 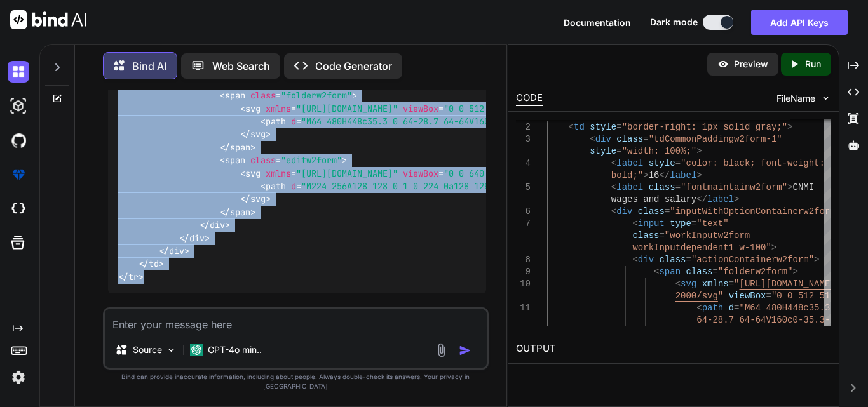 What do you see at coordinates (18, 175) in the screenshot?
I see `img: premium` at bounding box center [18, 175].